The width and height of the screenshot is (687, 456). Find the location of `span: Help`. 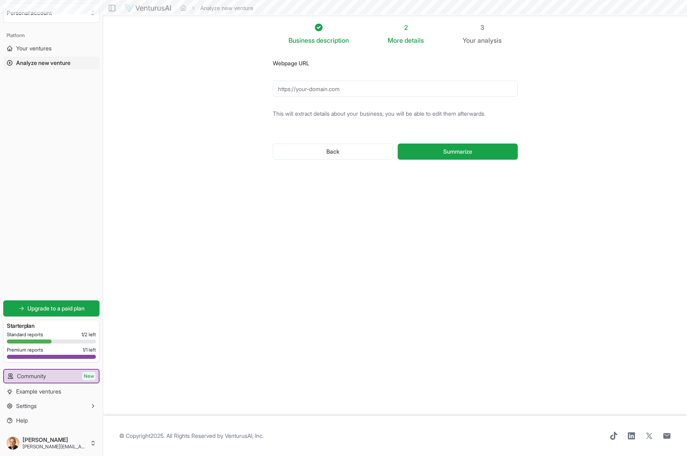

span: Help is located at coordinates (22, 420).